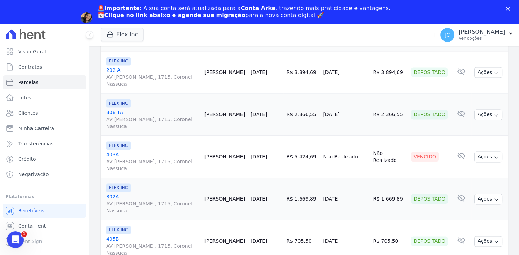  I want to click on div: Plataformas, so click(44, 197).